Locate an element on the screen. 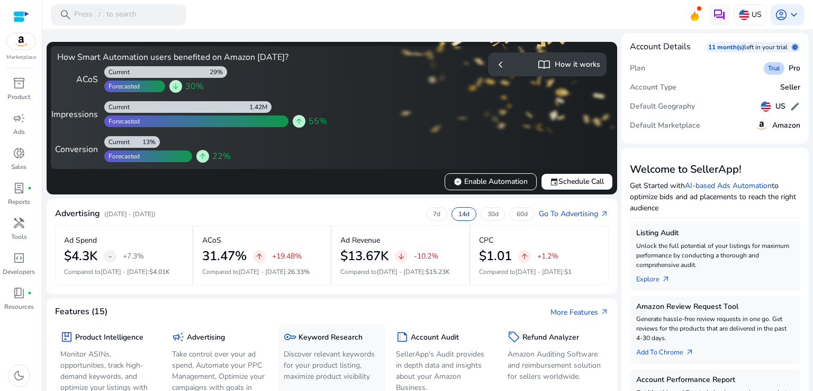 Image resolution: width=813 pixels, height=391 pixels. span: 55% is located at coordinates (318, 121).